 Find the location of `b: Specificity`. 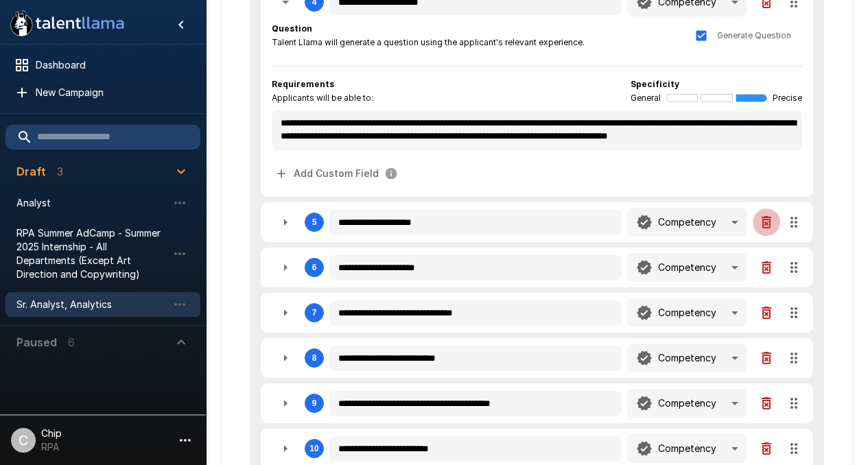

b: Specificity is located at coordinates (654, 84).